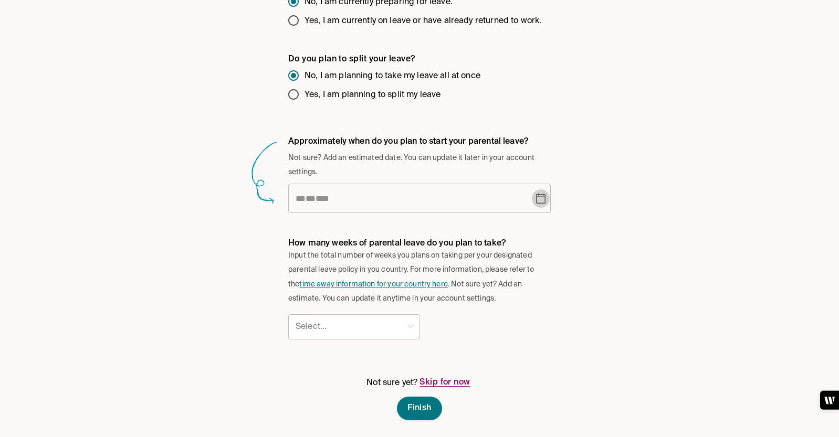  I want to click on button: Choose date, so click(541, 198).